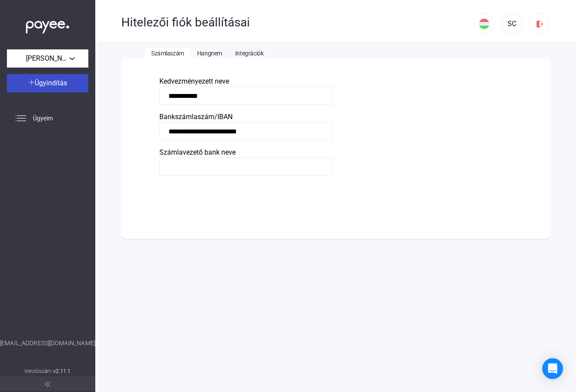 Image resolution: width=576 pixels, height=392 pixels. I want to click on strong: v2.11.1, so click(62, 371).